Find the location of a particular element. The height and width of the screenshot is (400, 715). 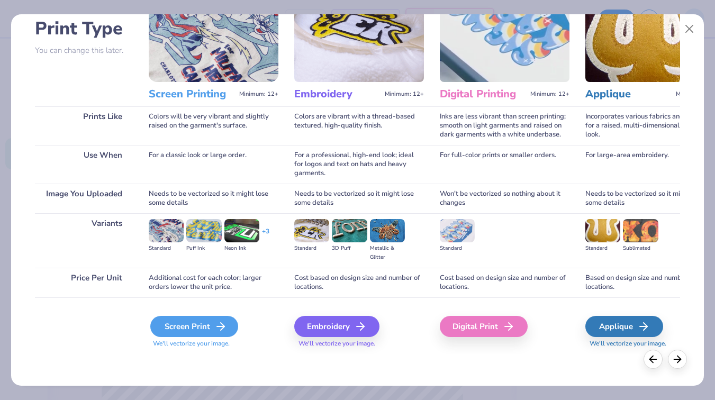

img: Metallic & Glitter is located at coordinates (387, 231).